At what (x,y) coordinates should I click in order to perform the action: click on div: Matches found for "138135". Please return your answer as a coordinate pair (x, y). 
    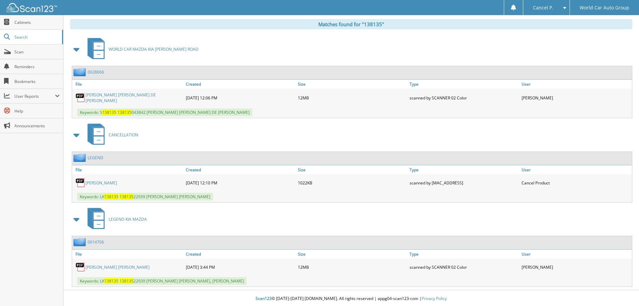
    Looking at the image, I should click on (351, 24).